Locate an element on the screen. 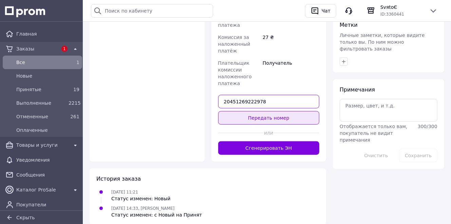  div: Получатель is located at coordinates (291, 73).